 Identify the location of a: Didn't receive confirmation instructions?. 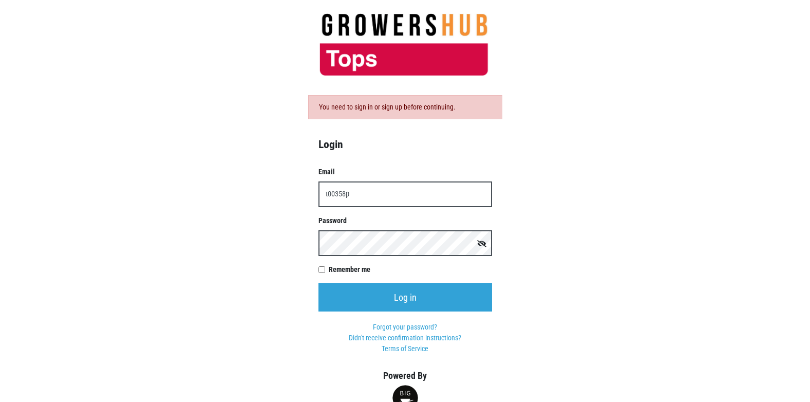
(405, 337).